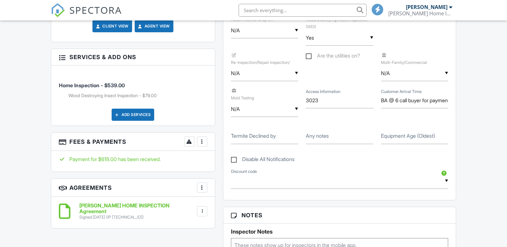 The image size is (507, 247). What do you see at coordinates (340, 232) in the screenshot?
I see `h5: Inspector Notes` at bounding box center [340, 232].